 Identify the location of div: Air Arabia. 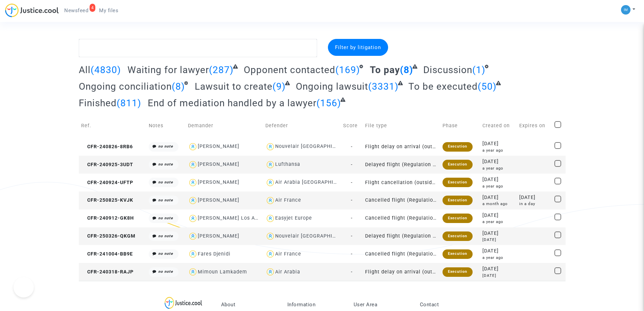
(288, 272).